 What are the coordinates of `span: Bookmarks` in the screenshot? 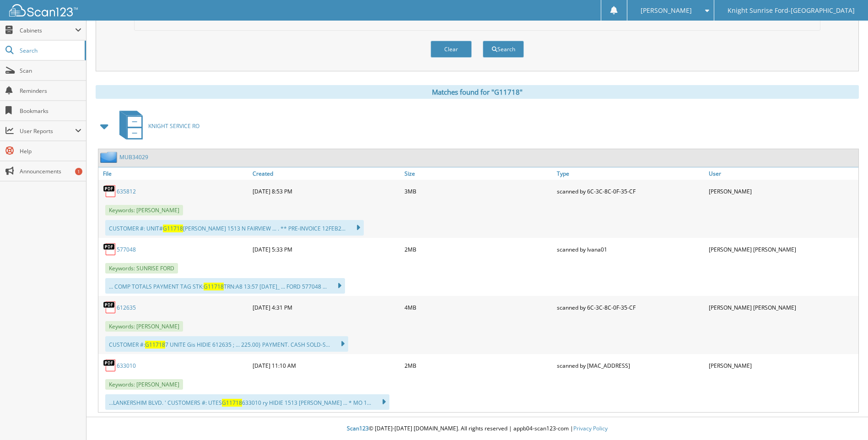 It's located at (50, 111).